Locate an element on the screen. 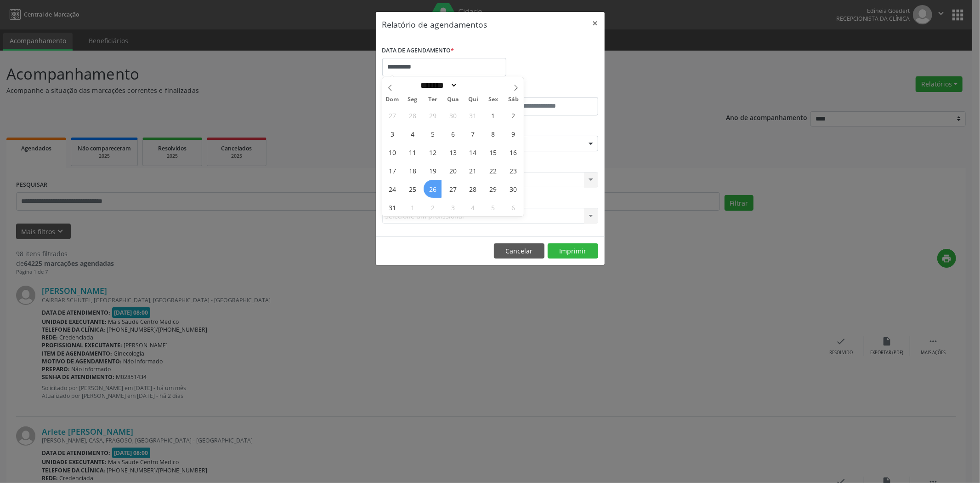 The height and width of the screenshot is (483, 980). span: Agosto 31, 2025 is located at coordinates (392, 207).